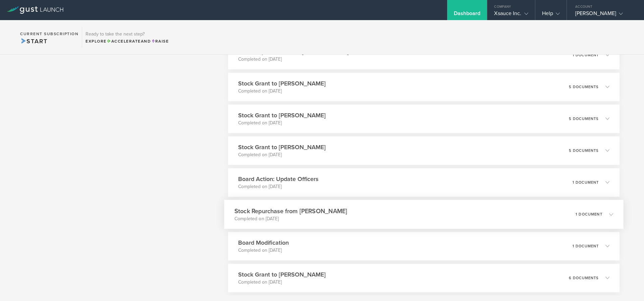  Describe the element at coordinates (33, 41) in the screenshot. I see `span: Start` at that location.